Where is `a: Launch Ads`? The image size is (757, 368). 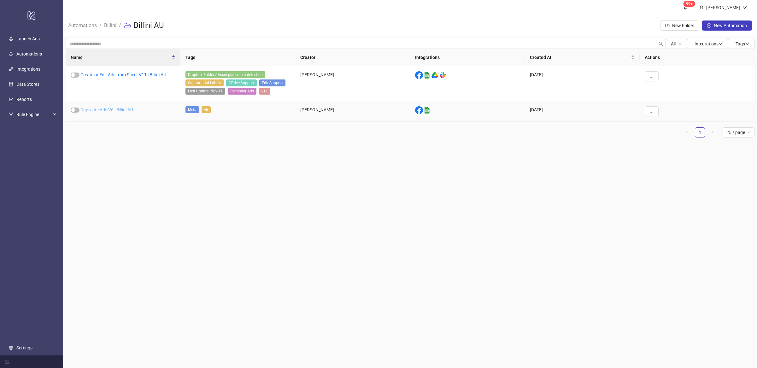
a: Launch Ads is located at coordinates (28, 39).